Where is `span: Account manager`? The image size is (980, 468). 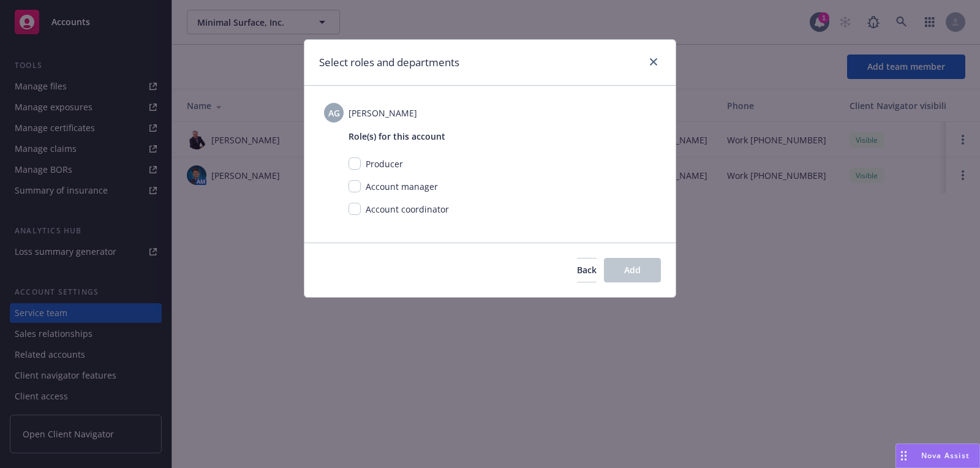 span: Account manager is located at coordinates (402, 186).